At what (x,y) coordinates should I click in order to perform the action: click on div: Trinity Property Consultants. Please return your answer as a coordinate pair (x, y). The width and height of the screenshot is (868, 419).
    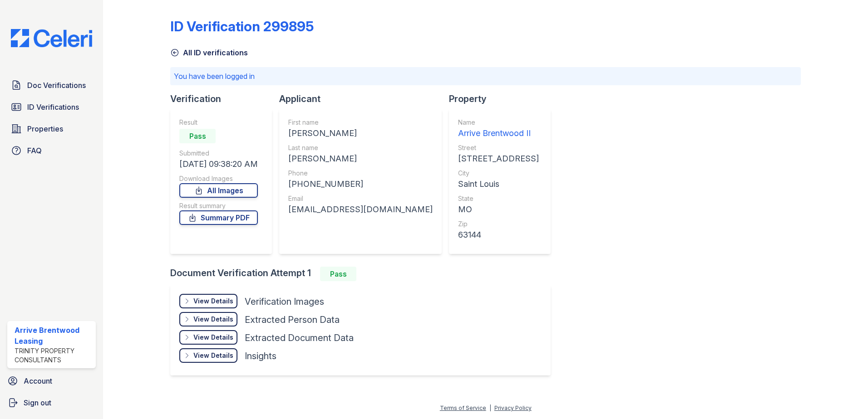
    Looking at the image, I should click on (53, 355).